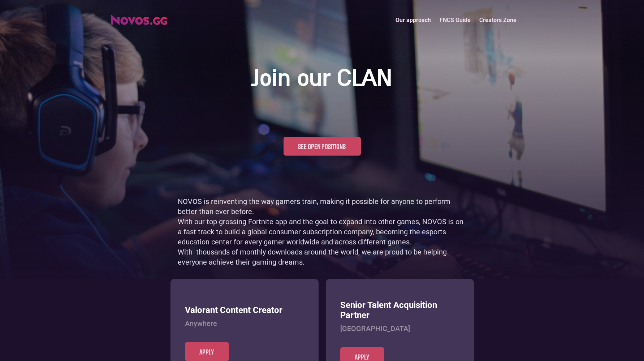 This screenshot has height=361, width=644. Describe the element at coordinates (322, 79) in the screenshot. I see `h1: Join our CLAN` at that location.